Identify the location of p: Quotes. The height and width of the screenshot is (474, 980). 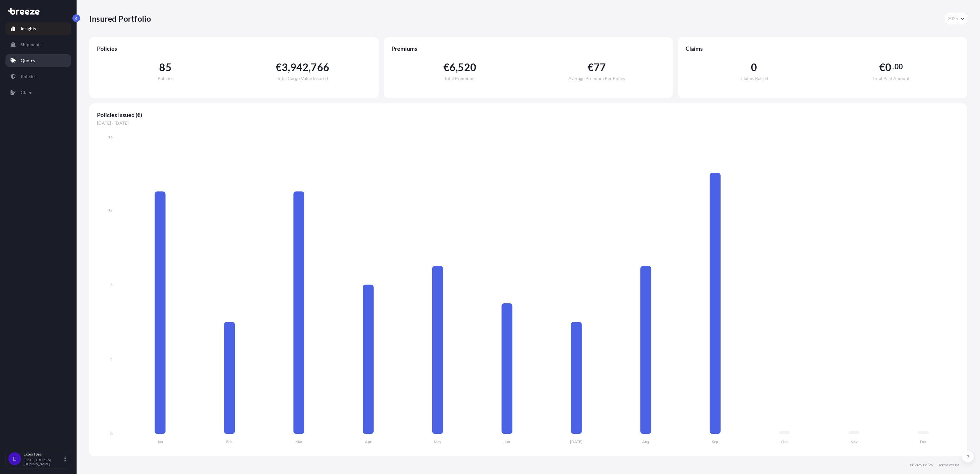
(28, 61).